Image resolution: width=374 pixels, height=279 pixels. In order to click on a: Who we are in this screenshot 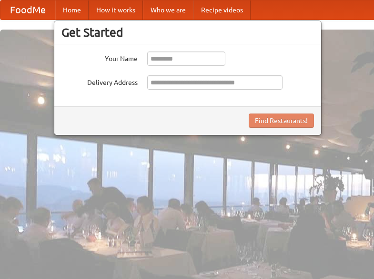, I will do `click(168, 10)`.